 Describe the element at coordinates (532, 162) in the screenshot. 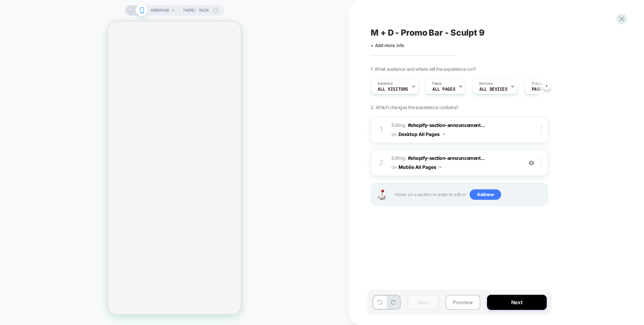

I see `img: crossed eye` at that location.